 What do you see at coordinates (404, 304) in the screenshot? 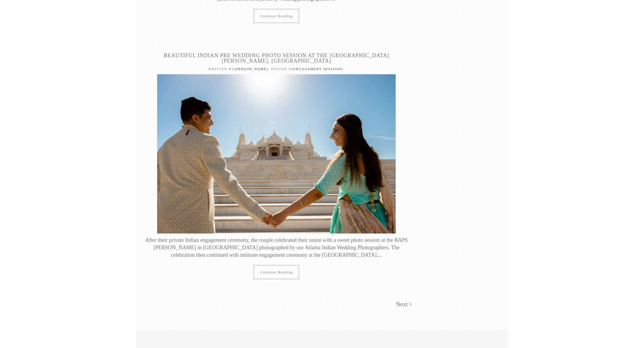
I see `a: Next page` at bounding box center [404, 304].